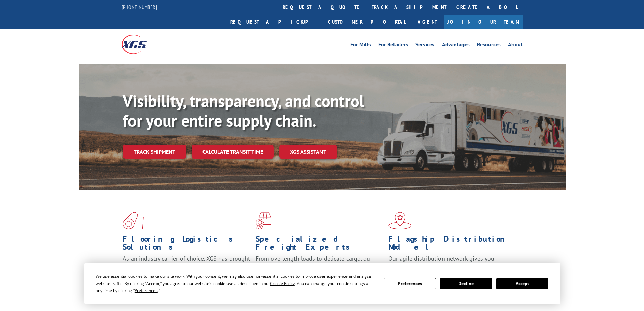  I want to click on a: Calculate transit time, so click(233, 151).